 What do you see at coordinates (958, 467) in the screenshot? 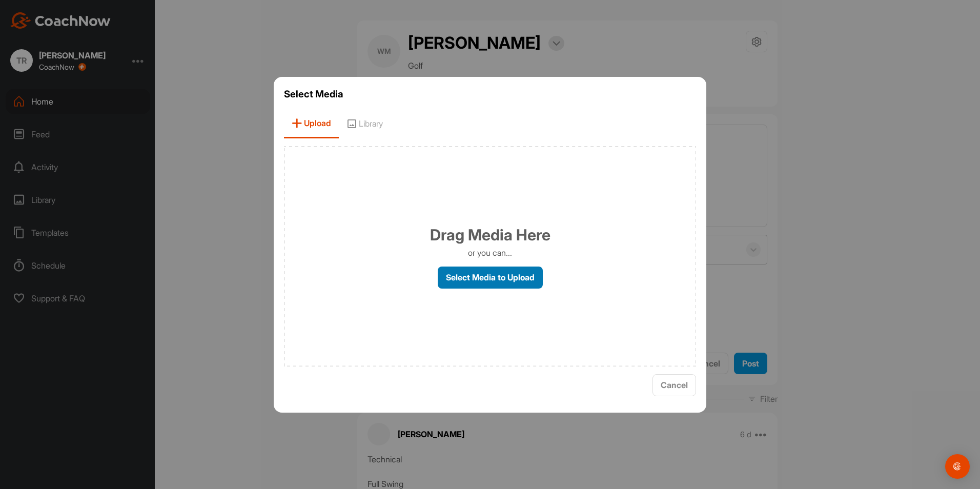
I see `div: Open Intercom Messenger` at bounding box center [958, 467].